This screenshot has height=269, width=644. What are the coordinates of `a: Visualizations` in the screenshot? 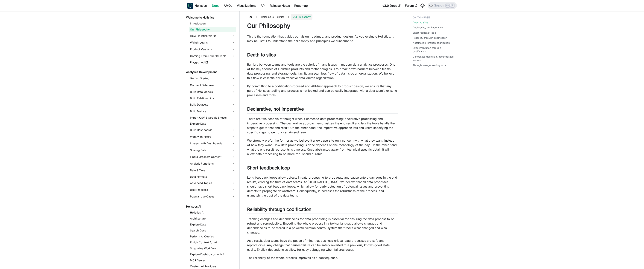 It's located at (246, 5).